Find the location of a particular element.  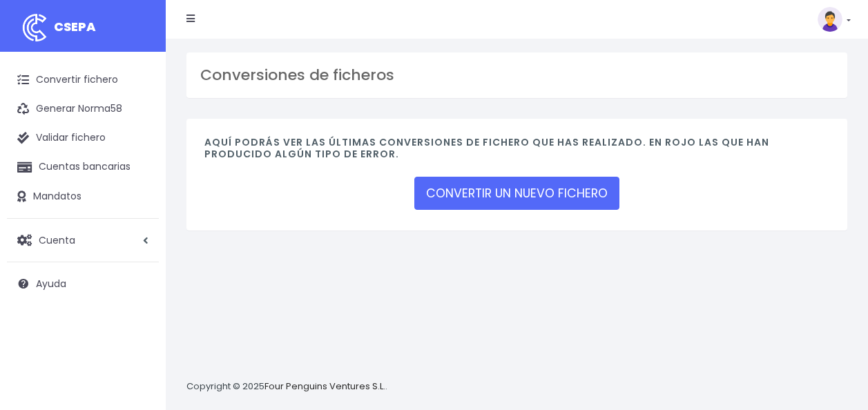

a: Mandatos is located at coordinates (83, 197).